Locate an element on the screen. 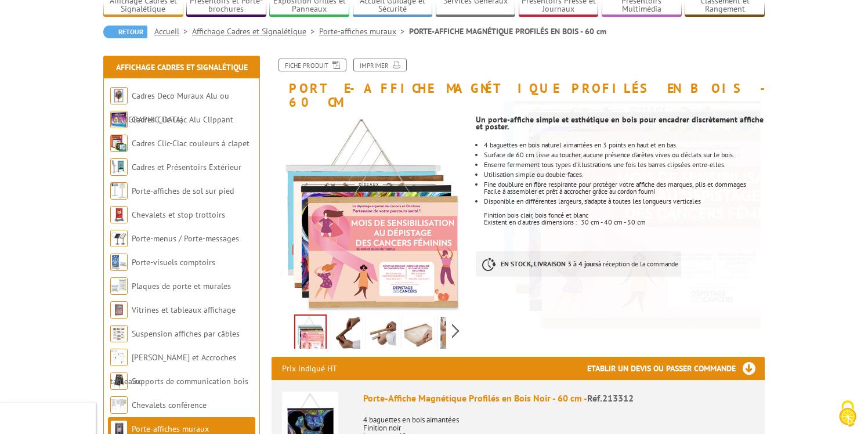 The height and width of the screenshot is (434, 868). a: Cadres et Présentoirs Extérieur is located at coordinates (186, 167).